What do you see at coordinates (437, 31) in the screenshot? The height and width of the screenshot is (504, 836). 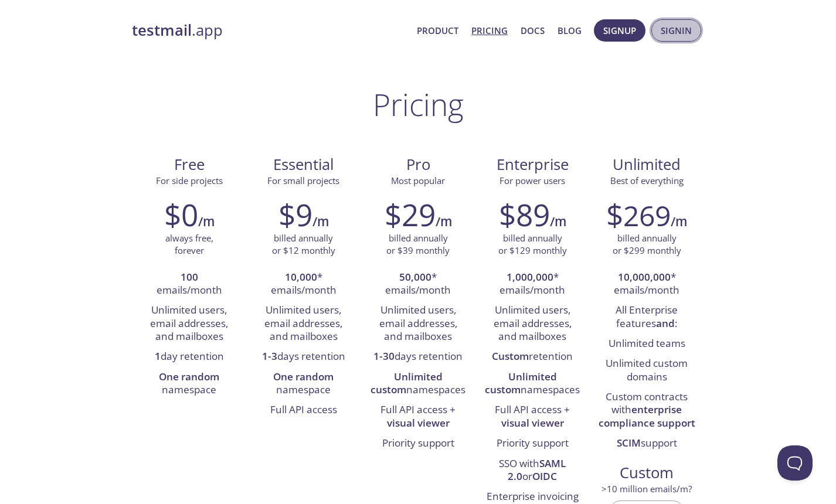 I see `a: Product` at bounding box center [437, 31].